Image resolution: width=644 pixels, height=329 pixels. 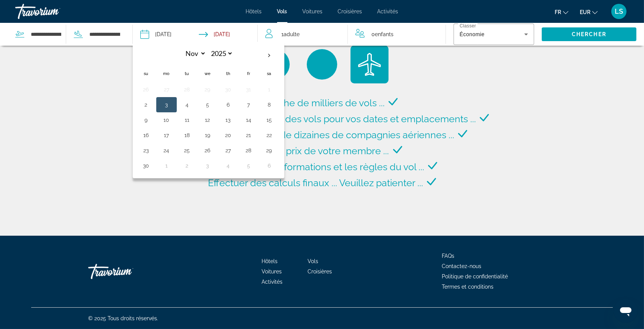 I want to click on button: Chercher, so click(x=589, y=34).